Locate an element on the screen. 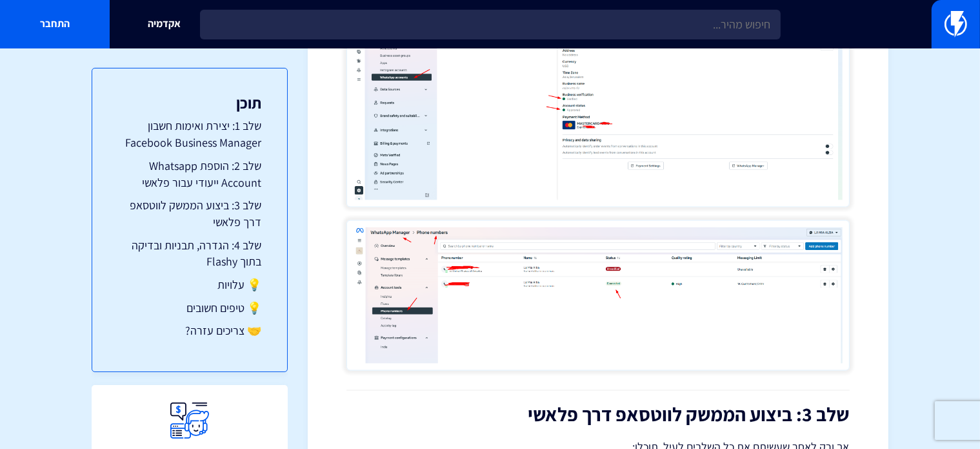 This screenshot has width=980, height=449. a: 🤝 צריכים עזרה? is located at coordinates (189, 330).